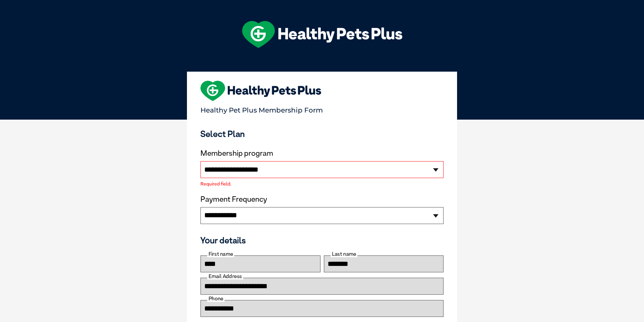 This screenshot has height=322, width=644. What do you see at coordinates (322, 109) in the screenshot?
I see `p: Healthy Pet Plus Membership Form` at bounding box center [322, 109].